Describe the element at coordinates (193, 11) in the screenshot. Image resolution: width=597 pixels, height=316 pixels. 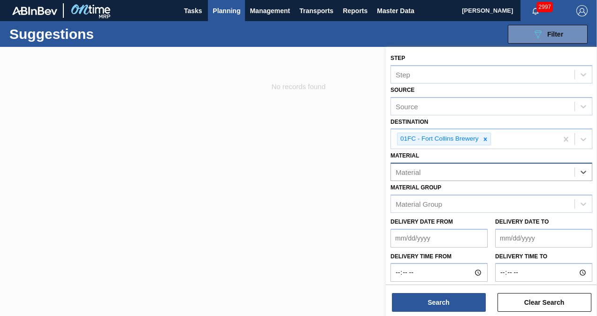
I see `span: Tasks` at that location.